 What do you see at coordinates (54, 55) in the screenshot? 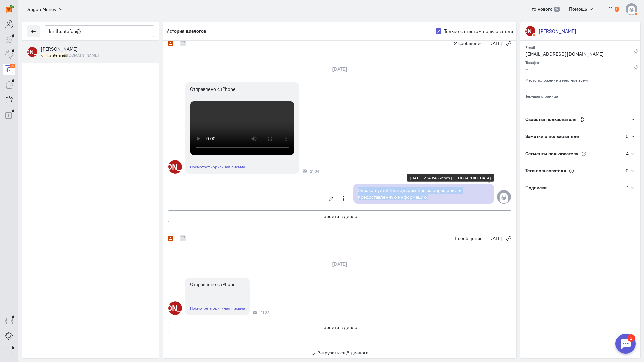
I see `mark: kirill.shtefan@` at bounding box center [54, 55].